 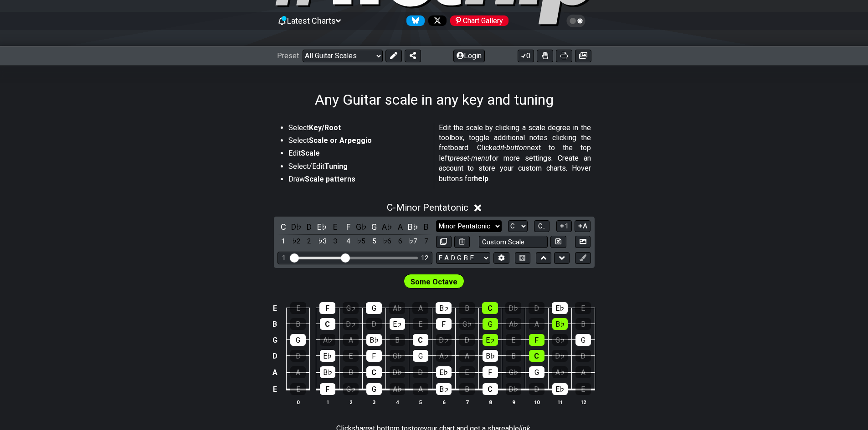 I want to click on th: 2, so click(x=351, y=403).